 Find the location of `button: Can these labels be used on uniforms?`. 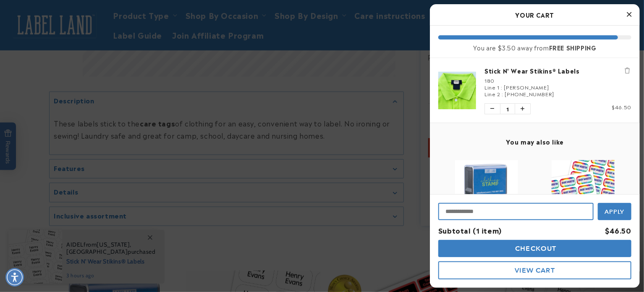

button: Can these labels be used on uniforms? is located at coordinates (59, 32).